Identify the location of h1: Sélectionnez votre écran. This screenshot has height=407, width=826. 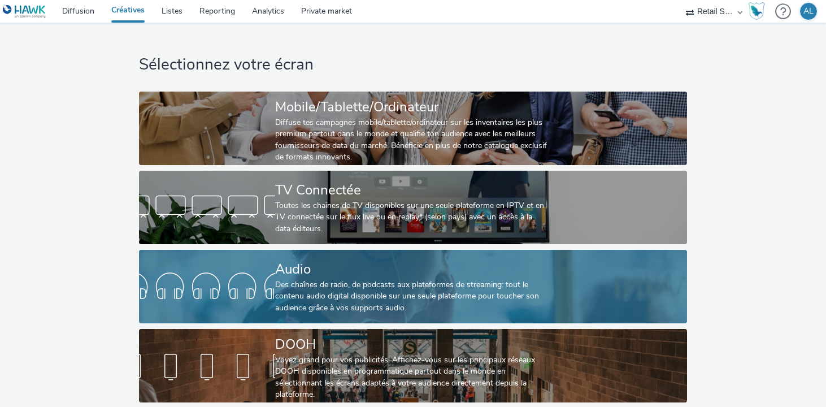
(413, 65).